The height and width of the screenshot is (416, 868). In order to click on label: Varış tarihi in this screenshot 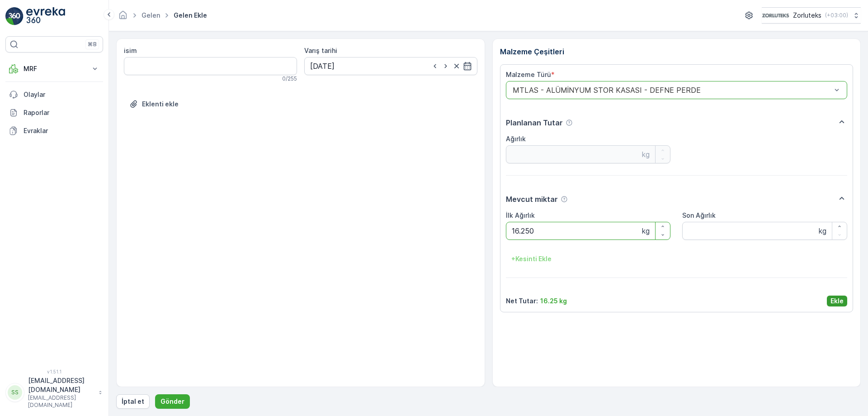, I will do `click(320, 50)`.